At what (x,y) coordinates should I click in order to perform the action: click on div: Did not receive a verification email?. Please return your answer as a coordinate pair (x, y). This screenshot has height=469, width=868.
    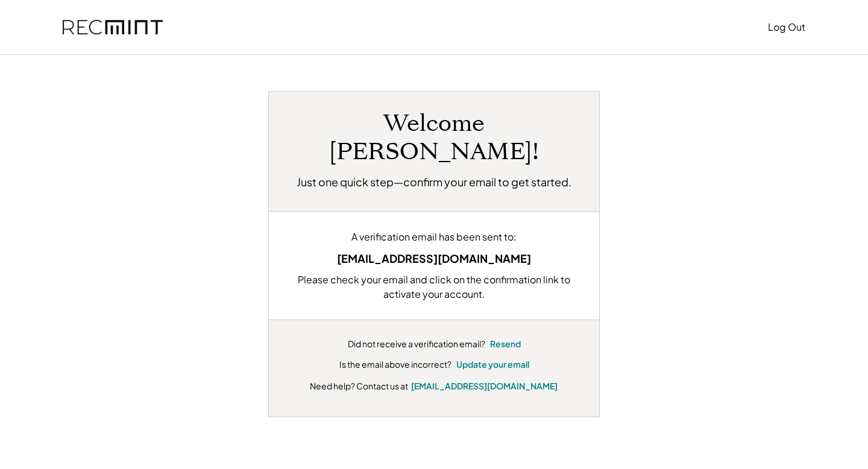
    Looking at the image, I should click on (416, 344).